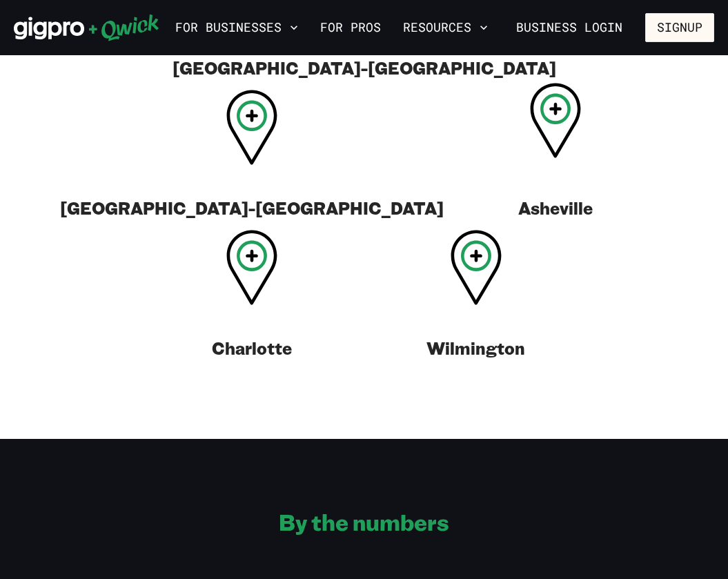 Image resolution: width=728 pixels, height=579 pixels. What do you see at coordinates (351, 28) in the screenshot?
I see `a: For Pros` at bounding box center [351, 28].